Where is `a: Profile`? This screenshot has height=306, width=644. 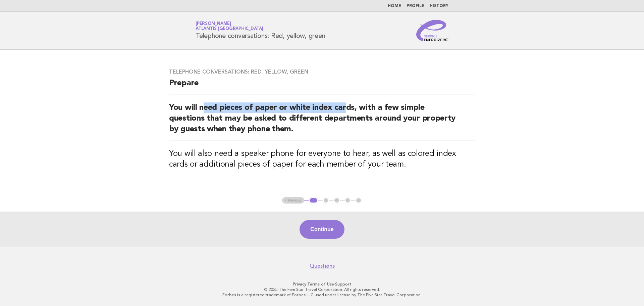 a: Profile is located at coordinates (415, 6).